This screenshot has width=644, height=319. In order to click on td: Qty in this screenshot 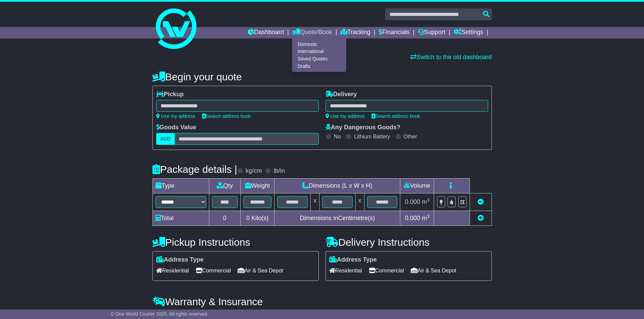, I will do `click(224, 186)`.